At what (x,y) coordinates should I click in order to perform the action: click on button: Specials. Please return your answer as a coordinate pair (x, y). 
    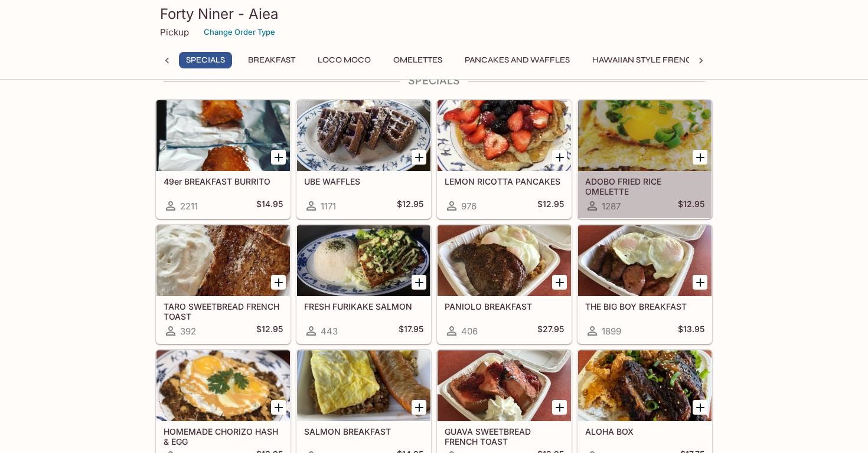
    Looking at the image, I should click on (205, 60).